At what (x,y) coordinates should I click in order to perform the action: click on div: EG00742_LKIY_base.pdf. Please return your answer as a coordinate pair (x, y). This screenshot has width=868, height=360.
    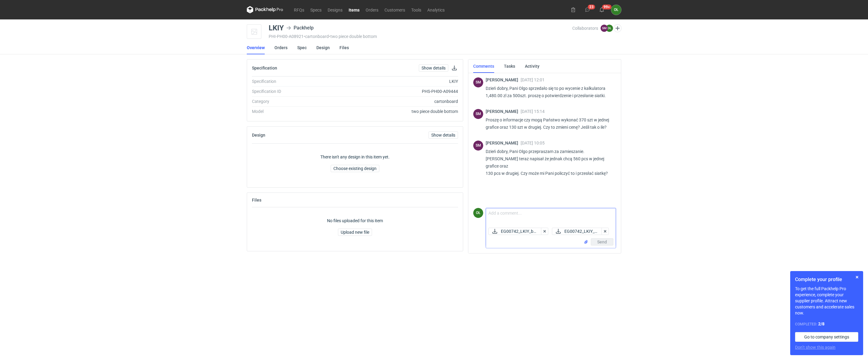
    Looking at the image, I should click on (515, 232).